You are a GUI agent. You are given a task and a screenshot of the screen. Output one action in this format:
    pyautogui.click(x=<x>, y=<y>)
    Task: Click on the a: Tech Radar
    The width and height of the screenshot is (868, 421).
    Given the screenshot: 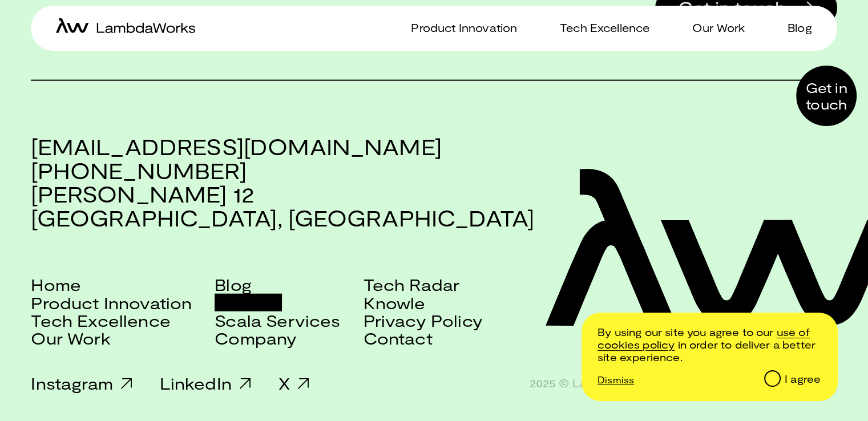 What is the action you would take?
    pyautogui.click(x=411, y=285)
    